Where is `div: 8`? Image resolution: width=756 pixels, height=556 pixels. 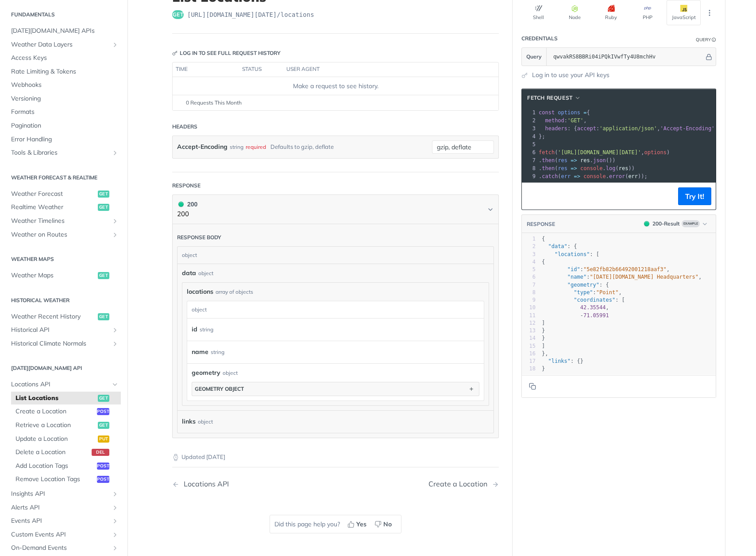
div: 8 is located at coordinates (530, 168).